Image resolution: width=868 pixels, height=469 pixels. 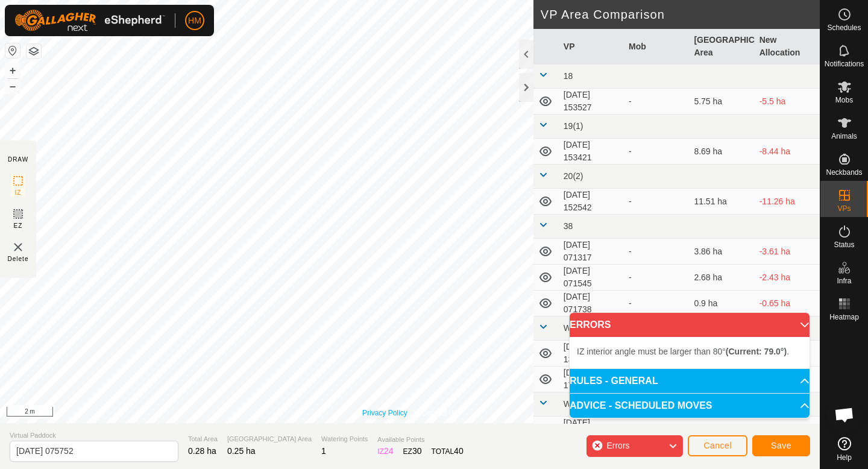 What do you see at coordinates (459, 451) in the screenshot?
I see `span: 40` at bounding box center [459, 451].